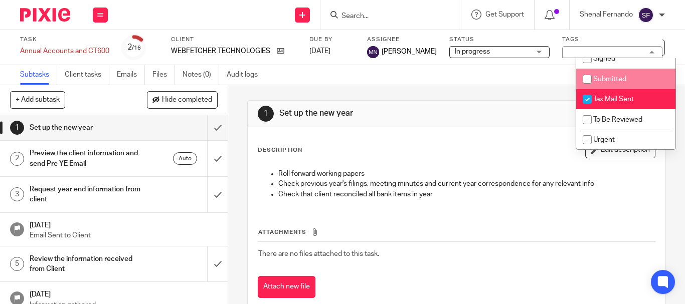 This screenshot has height=304, width=685. I want to click on span: Attachments, so click(282, 232).